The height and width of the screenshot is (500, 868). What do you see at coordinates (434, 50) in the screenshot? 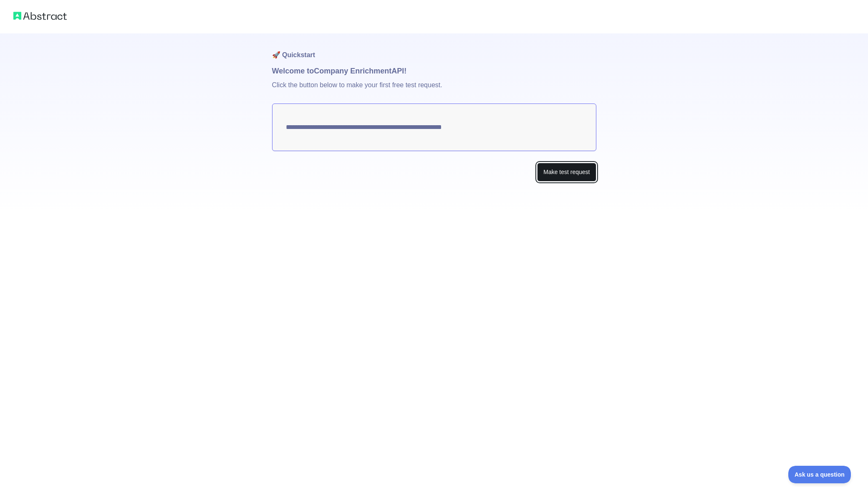
I see `h1: 🚀 Quickstart` at bounding box center [434, 50].